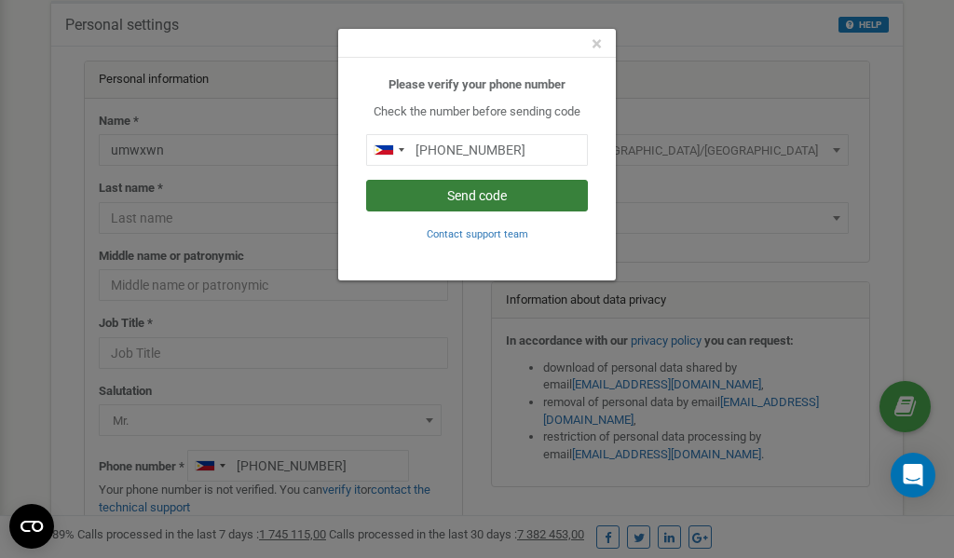 The width and height of the screenshot is (954, 558). I want to click on b: Please verify your phone number, so click(477, 84).